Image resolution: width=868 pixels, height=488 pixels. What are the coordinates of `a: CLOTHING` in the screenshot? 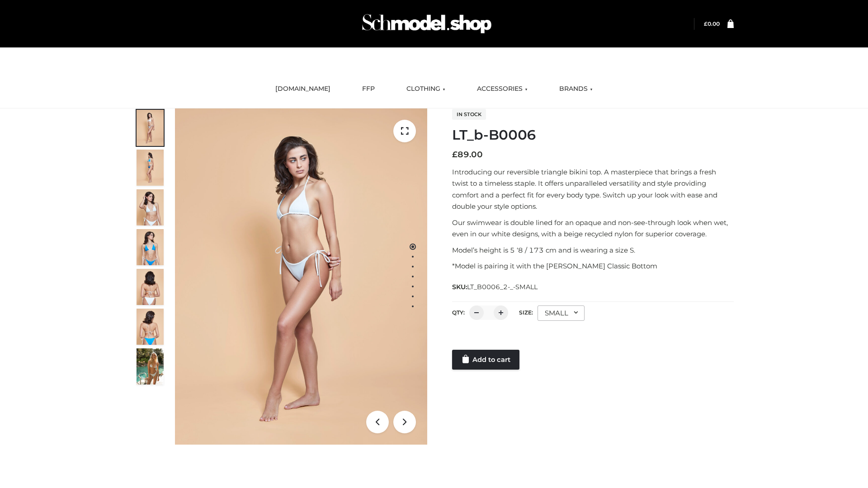 It's located at (426, 89).